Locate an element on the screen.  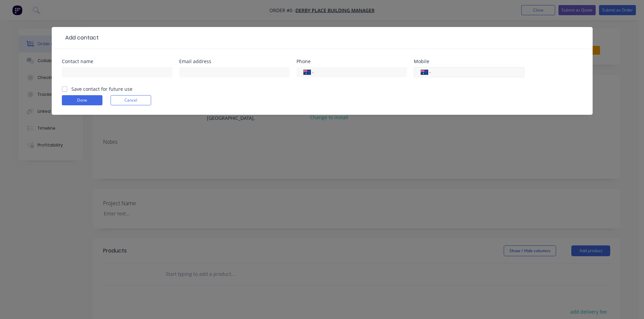
div: Mobile is located at coordinates (469, 62).